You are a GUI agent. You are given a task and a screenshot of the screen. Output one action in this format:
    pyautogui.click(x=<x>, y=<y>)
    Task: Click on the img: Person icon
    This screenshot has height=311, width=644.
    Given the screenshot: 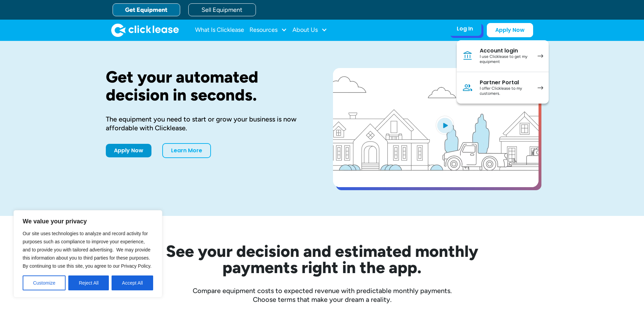 What is the action you would take?
    pyautogui.click(x=467, y=87)
    